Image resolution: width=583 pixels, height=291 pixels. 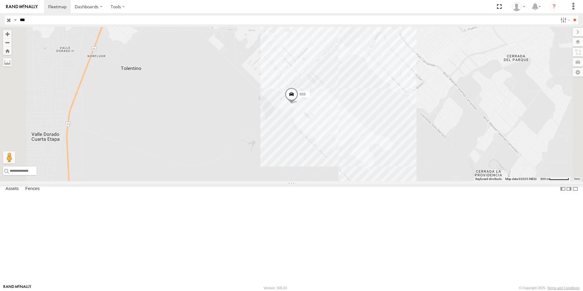 I want to click on div: rob jurad, so click(x=519, y=7).